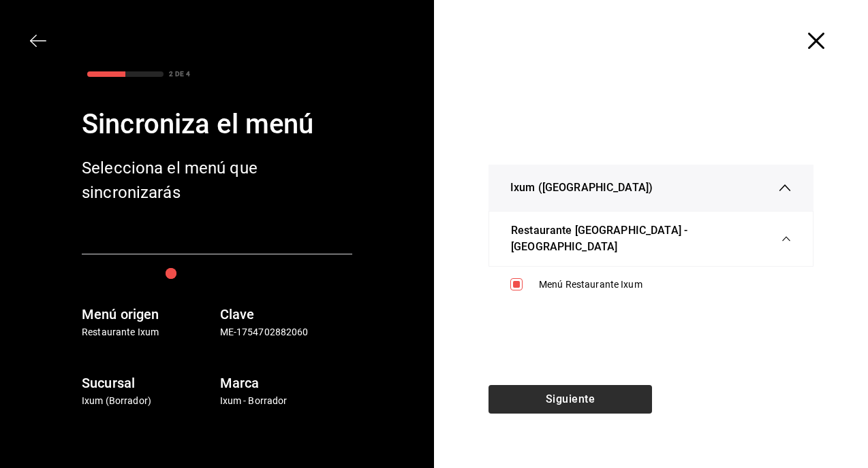 This screenshot has height=468, width=868. I want to click on h6: Menú origen, so click(148, 315).